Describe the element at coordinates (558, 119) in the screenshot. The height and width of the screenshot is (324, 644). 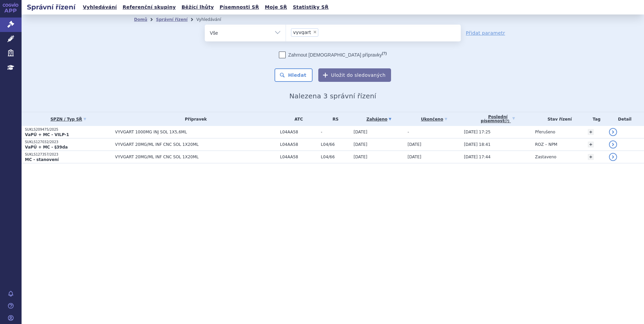
I see `th: Stav řízení` at that location.